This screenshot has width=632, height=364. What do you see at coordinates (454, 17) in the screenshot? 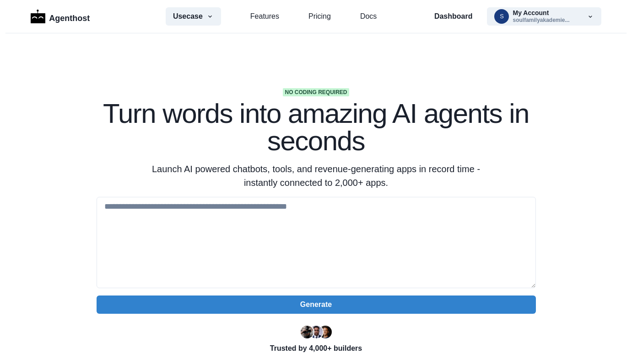
I see `a: Dashboard` at bounding box center [454, 17].